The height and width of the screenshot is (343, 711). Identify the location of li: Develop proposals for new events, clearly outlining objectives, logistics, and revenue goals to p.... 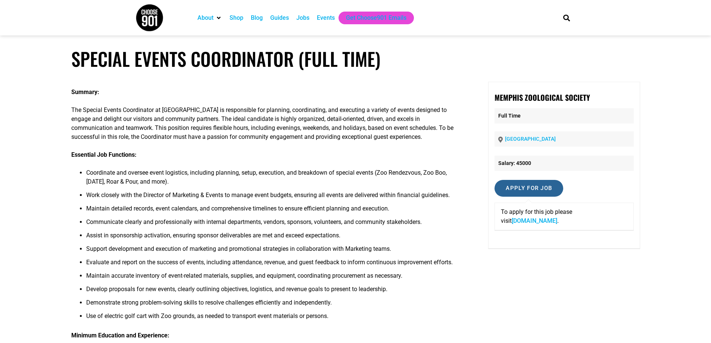
(273, 292).